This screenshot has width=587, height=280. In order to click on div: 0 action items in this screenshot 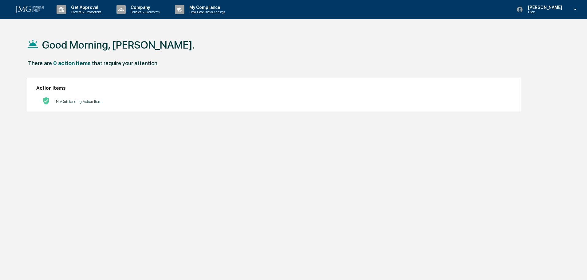, I will do `click(72, 63)`.